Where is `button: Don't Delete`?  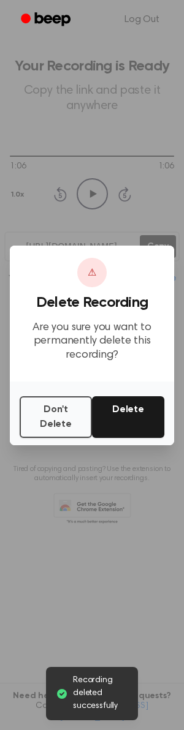 button: Don't Delete is located at coordinates (56, 417).